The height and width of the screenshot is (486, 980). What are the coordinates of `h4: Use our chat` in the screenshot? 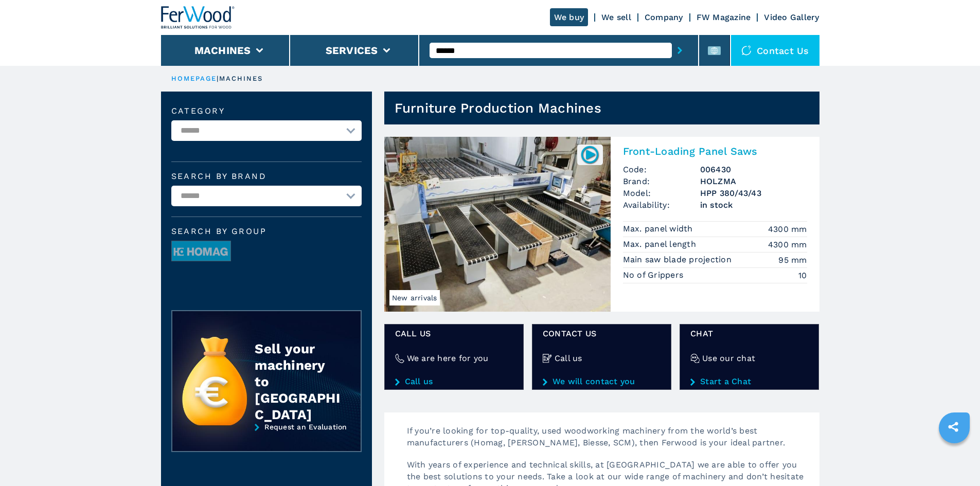 It's located at (728, 358).